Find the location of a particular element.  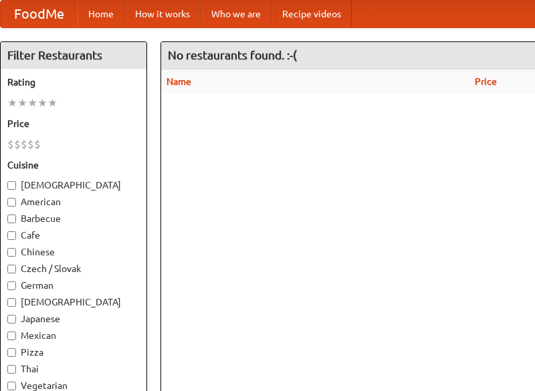

input: Pizza is located at coordinates (11, 352).